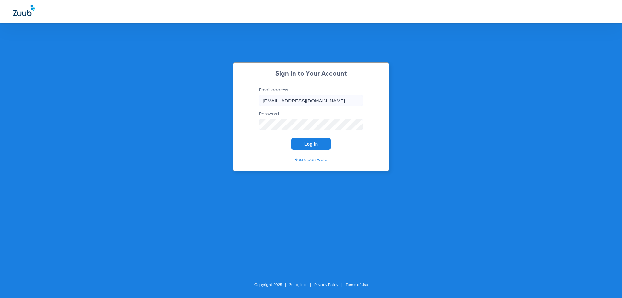 This screenshot has width=622, height=298. What do you see at coordinates (311, 159) in the screenshot?
I see `a: Reset password` at bounding box center [311, 159].